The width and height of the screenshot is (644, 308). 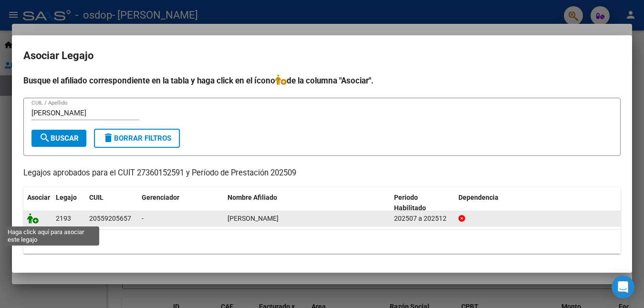 I want to click on datatable-header-cell: Nombre Afiliado, so click(x=306, y=203).